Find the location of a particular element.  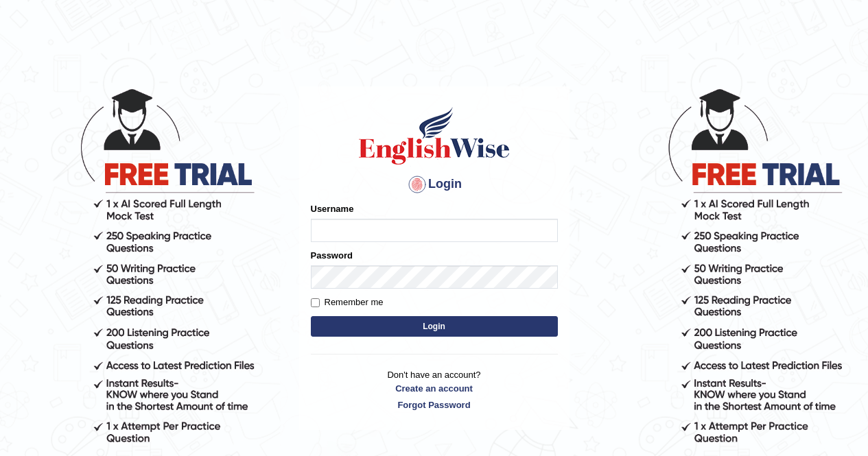

a: Forgot Password is located at coordinates (434, 404).